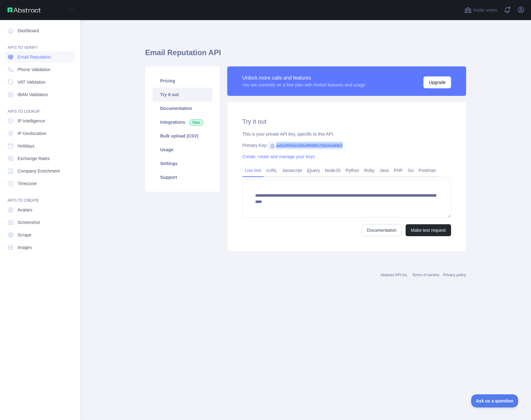 The image size is (531, 420). I want to click on span: Email Reputation, so click(34, 57).